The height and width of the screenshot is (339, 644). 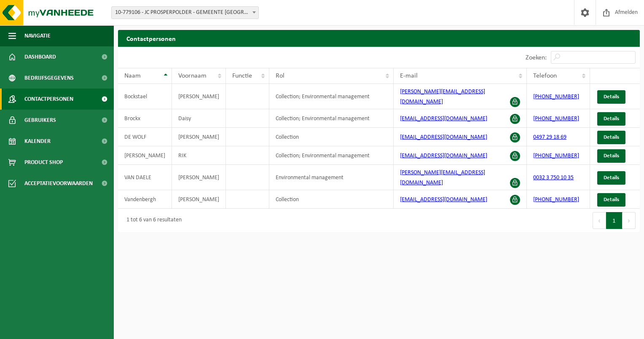 What do you see at coordinates (599, 221) in the screenshot?
I see `button: Previous` at bounding box center [599, 221].